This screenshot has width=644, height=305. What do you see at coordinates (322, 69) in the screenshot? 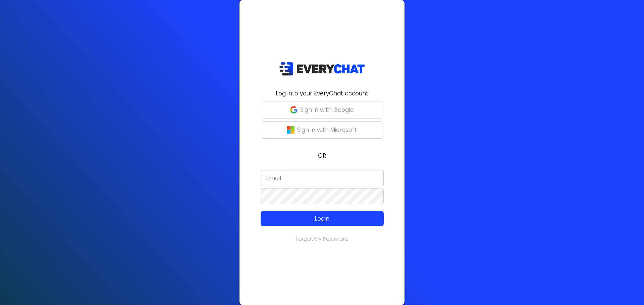
I see `img: EveryChat_logo_dark.png` at bounding box center [322, 69].